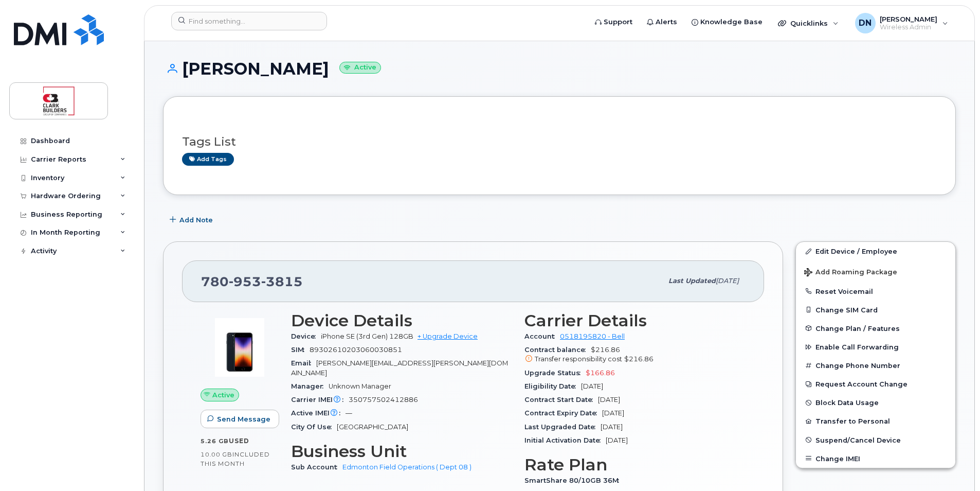 The height and width of the screenshot is (491, 980). What do you see at coordinates (875, 384) in the screenshot?
I see `button: Request Account Change` at bounding box center [875, 384].